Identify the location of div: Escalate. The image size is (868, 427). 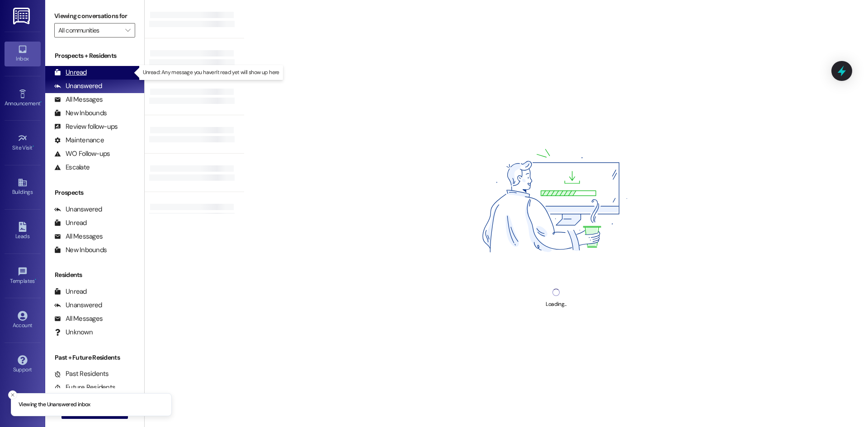
(72, 167).